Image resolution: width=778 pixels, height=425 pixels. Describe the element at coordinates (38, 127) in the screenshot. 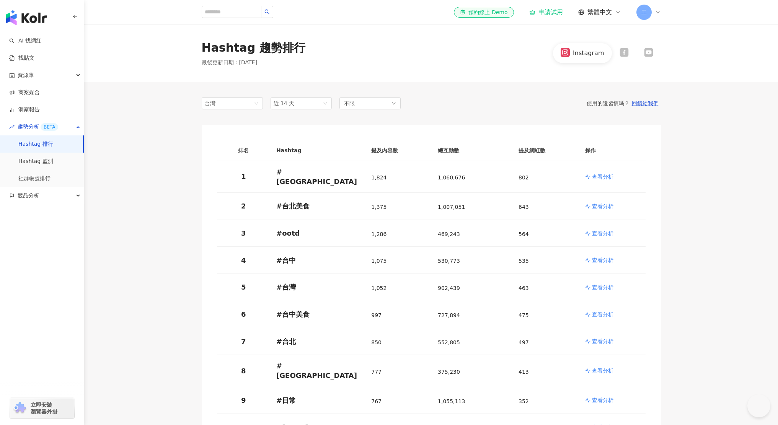

I see `span: 趨勢分析` at that location.